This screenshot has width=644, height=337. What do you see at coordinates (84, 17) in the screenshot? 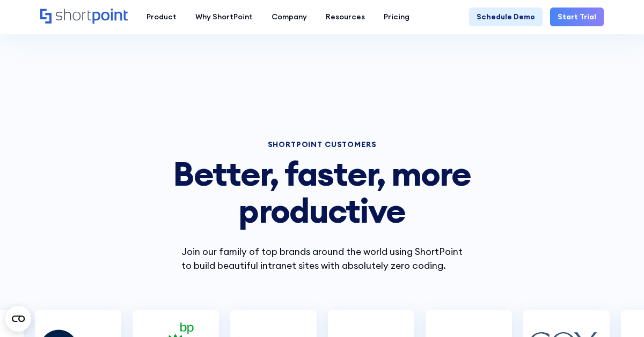
I see `a: Home` at bounding box center [84, 17].